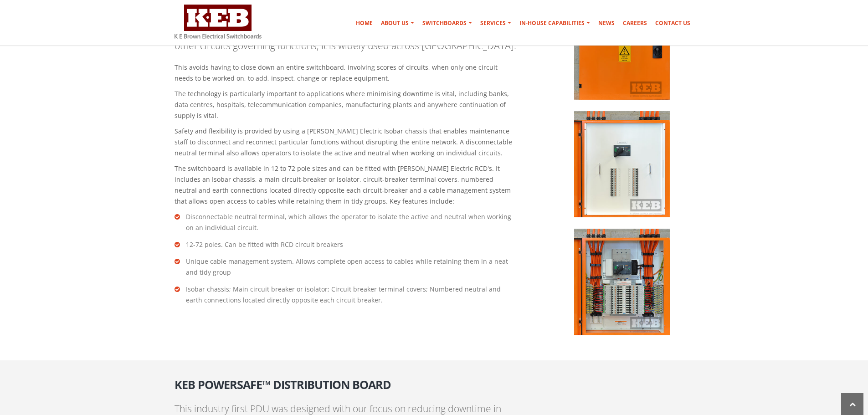  I want to click on p: The technology is particularly important to applications where minimising downtime is vital, incl..., so click(346, 105).